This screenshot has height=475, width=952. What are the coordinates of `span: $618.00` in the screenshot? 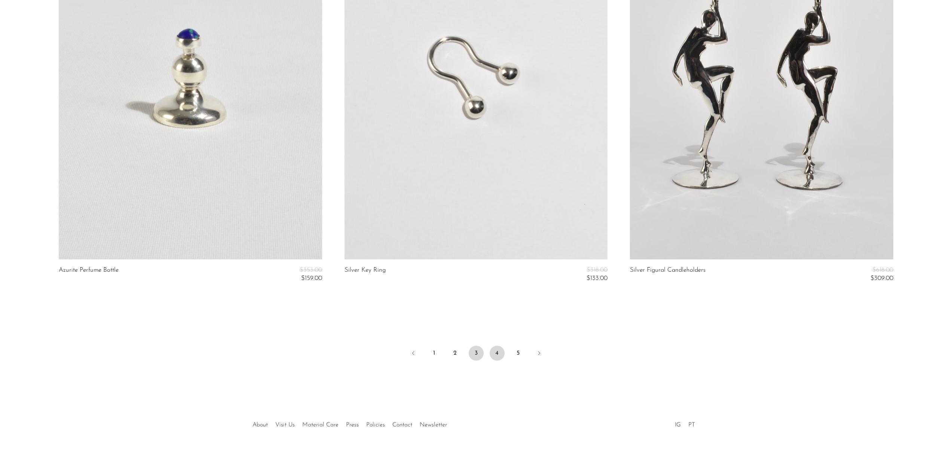 It's located at (883, 270).